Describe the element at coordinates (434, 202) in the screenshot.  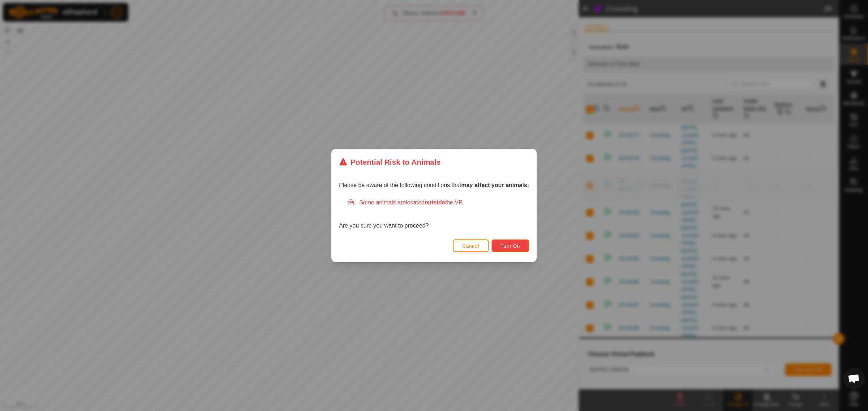
I see `span: located the VP.` at that location.